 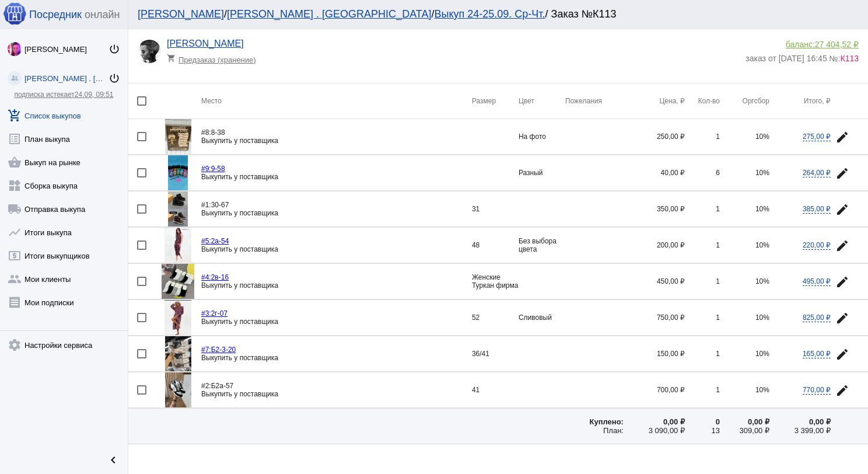 I want to click on img: apple-icon-60x60.png, so click(x=14, y=13).